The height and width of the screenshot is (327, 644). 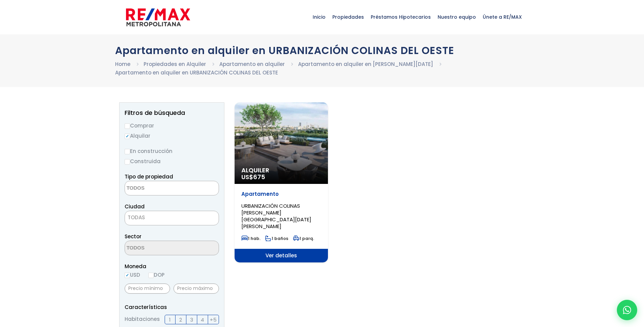 I want to click on input: USD, so click(x=127, y=275).